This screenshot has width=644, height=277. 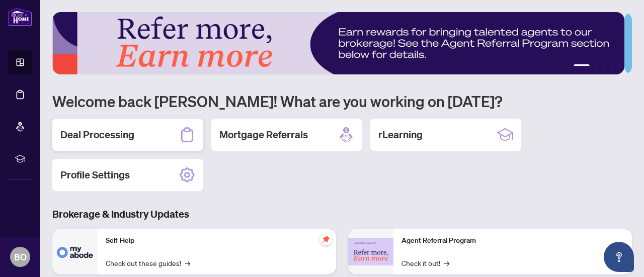 I want to click on h2: Profile Settings, so click(x=95, y=175).